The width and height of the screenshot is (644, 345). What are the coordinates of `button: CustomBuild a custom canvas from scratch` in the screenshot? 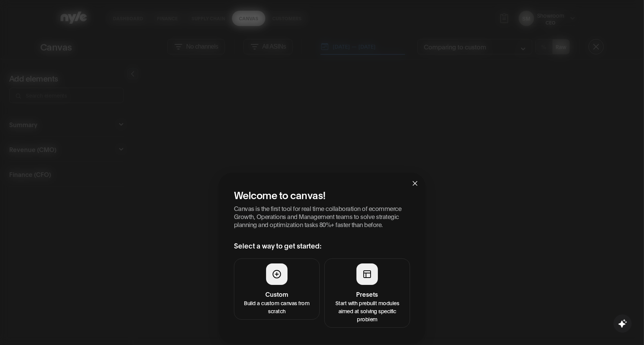 It's located at (277, 289).